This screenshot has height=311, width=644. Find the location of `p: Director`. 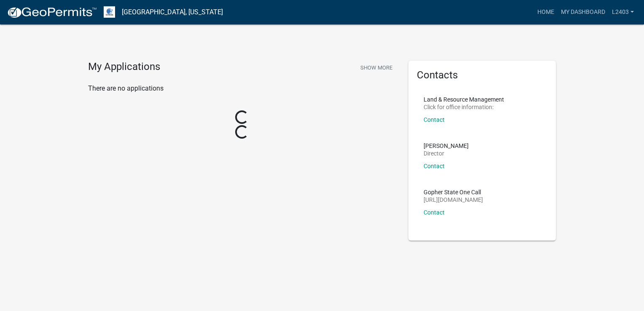

p: Director is located at coordinates (446, 153).